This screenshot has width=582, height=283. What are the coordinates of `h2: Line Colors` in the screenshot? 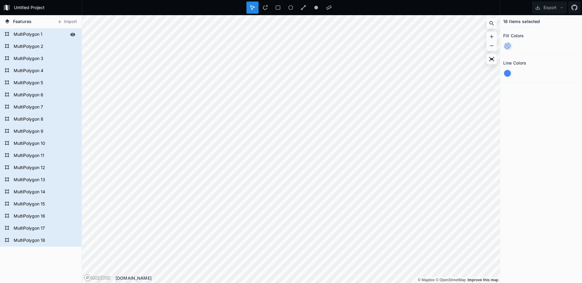 It's located at (515, 63).